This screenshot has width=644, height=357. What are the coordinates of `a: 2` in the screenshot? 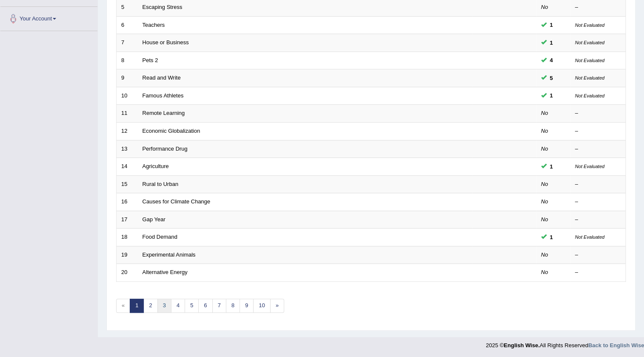 It's located at (150, 306).